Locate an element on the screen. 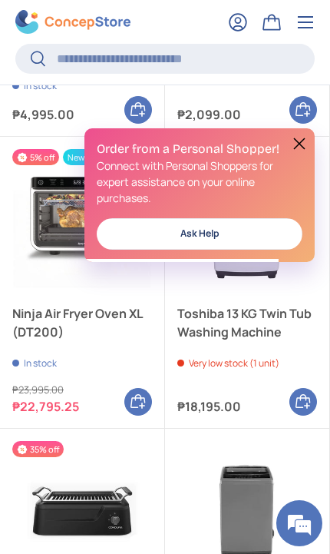 The image size is (330, 554). p: Connect with Personal Shoppers for expert assistance on your online purchases. is located at coordinates (200, 181).